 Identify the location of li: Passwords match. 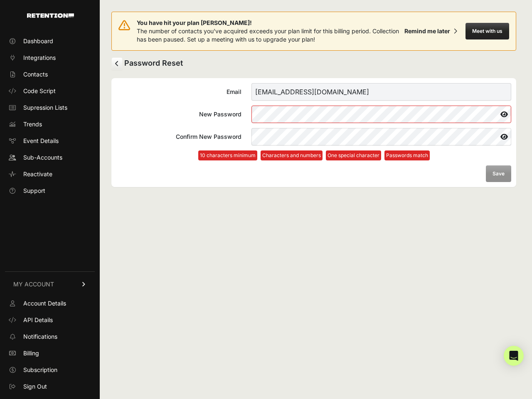
(407, 156).